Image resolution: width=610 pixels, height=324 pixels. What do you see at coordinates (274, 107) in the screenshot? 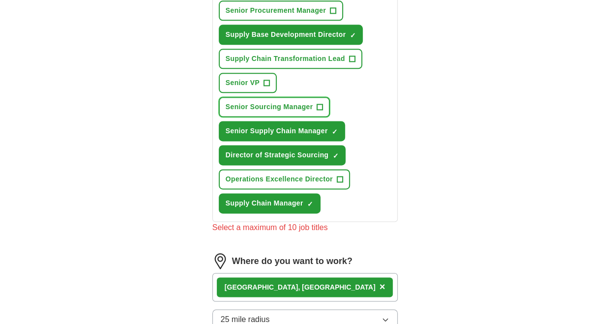
I see `button: Senior Sourcing Manager` at bounding box center [274, 107].